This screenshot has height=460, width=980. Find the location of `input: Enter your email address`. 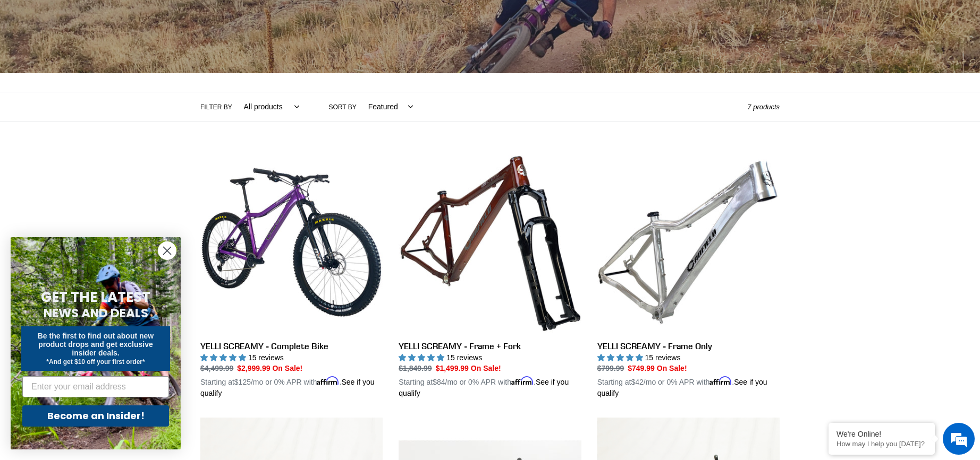

input: Enter your email address is located at coordinates (96, 387).